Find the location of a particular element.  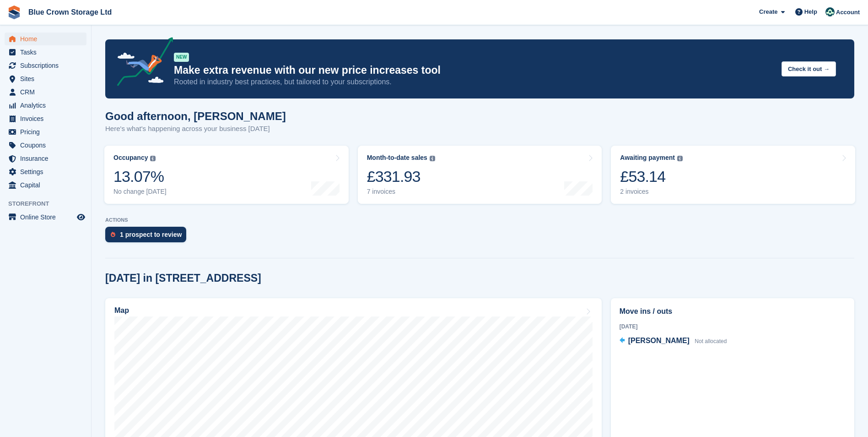

img: prospect-51fa495bee0391a8d652442698ab0144808aea92771e9ea1ae160a38d050c398.svg is located at coordinates (113, 234).